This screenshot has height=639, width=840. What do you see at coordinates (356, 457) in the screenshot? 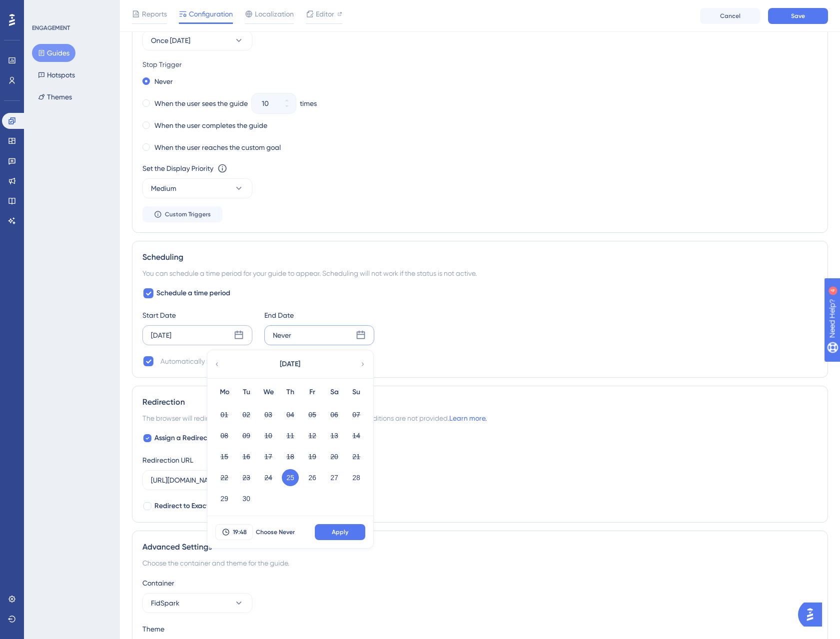
I see `button: 21` at bounding box center [356, 457].